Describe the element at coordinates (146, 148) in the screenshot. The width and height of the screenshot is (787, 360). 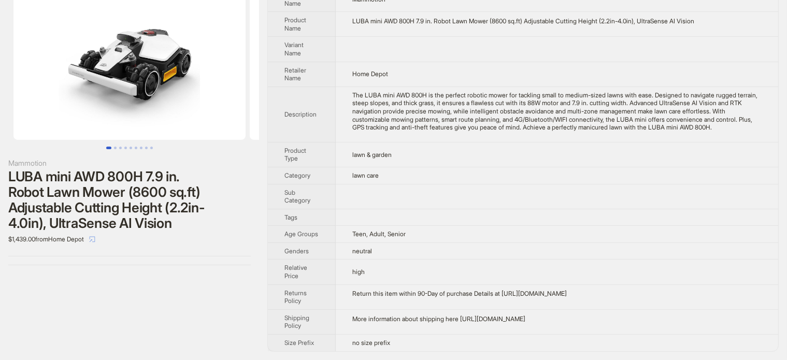
I see `button: Go to slide 8` at that location.